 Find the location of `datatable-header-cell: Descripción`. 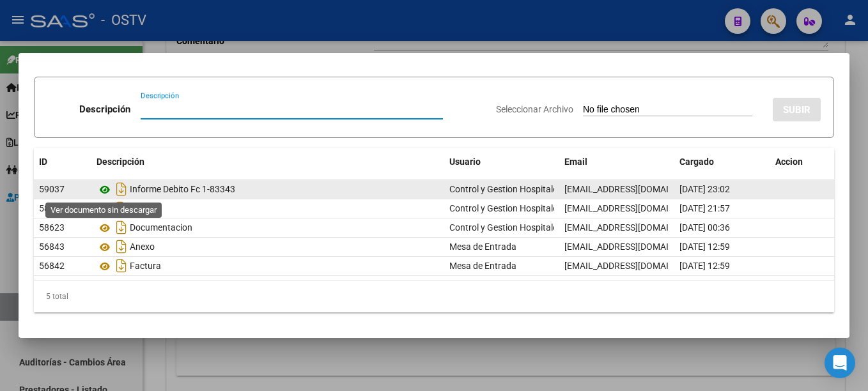

datatable-header-cell: Descripción is located at coordinates (268, 162).